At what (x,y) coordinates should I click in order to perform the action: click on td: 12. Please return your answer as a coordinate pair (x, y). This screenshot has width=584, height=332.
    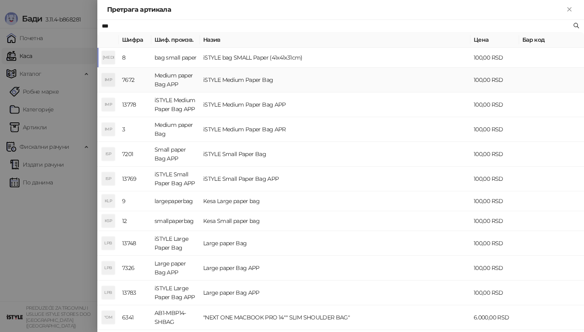
    Looking at the image, I should click on (135, 221).